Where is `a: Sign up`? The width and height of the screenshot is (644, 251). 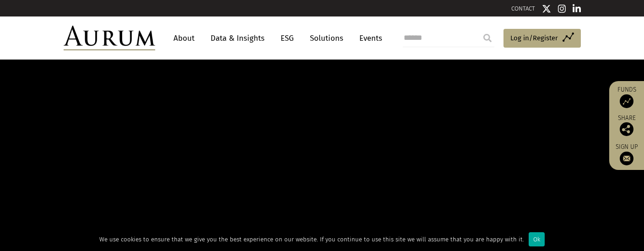 a: Sign up is located at coordinates (627, 154).